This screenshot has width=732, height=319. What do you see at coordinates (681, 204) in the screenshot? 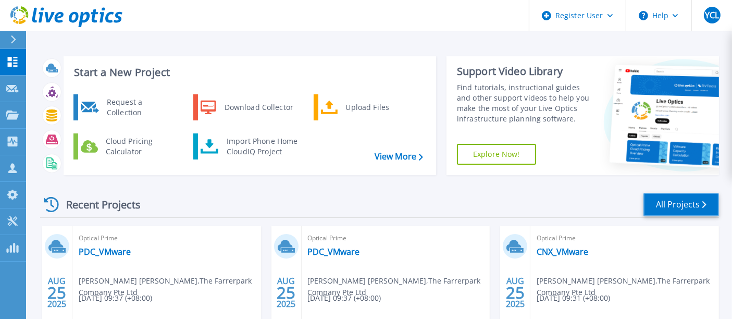
I see `a: All Projects` at bounding box center [681, 204].